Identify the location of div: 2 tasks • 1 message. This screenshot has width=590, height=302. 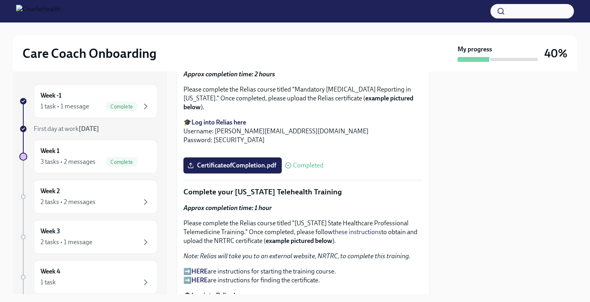
(66, 242).